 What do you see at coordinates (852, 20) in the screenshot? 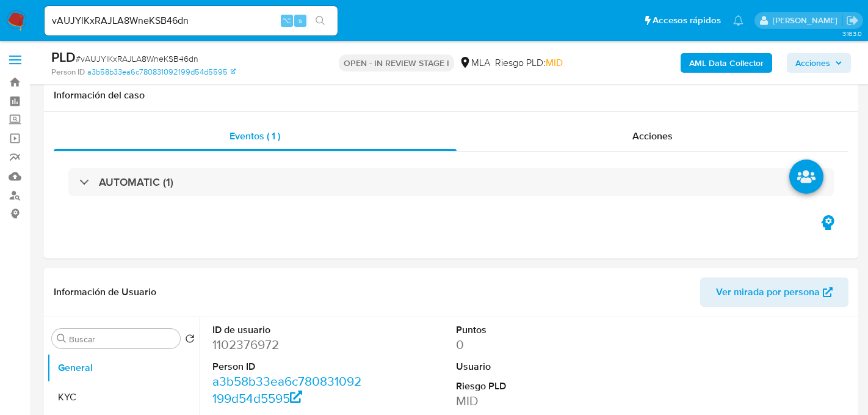
I see `a: Salir` at bounding box center [852, 20].